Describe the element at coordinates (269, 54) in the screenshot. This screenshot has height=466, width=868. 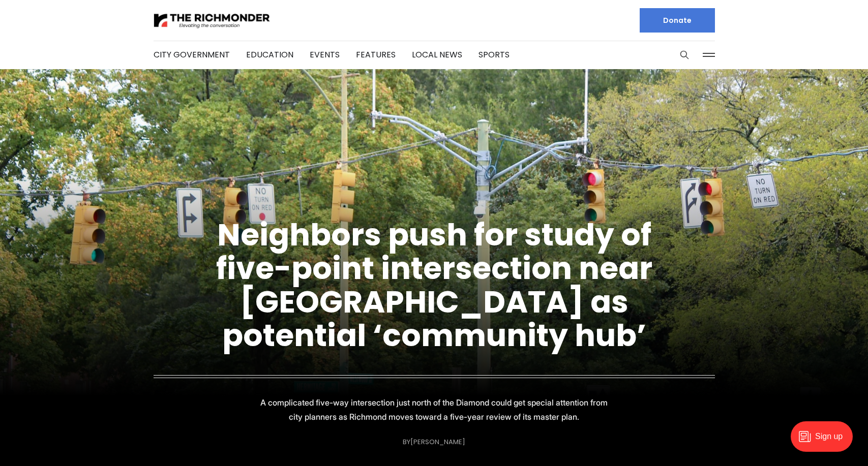
I see `a: Education` at that location.